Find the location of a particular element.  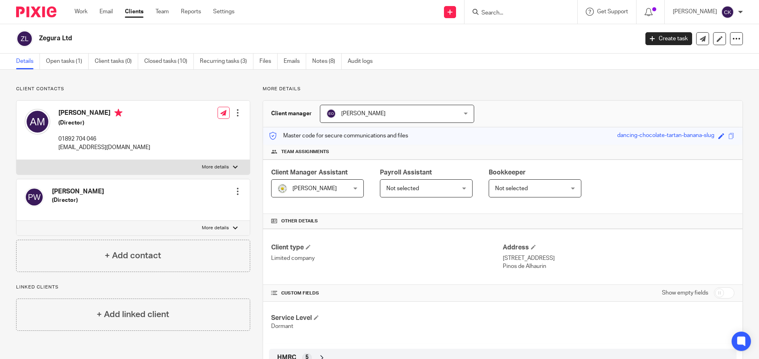

span: Bookkeeper is located at coordinates (507, 172).